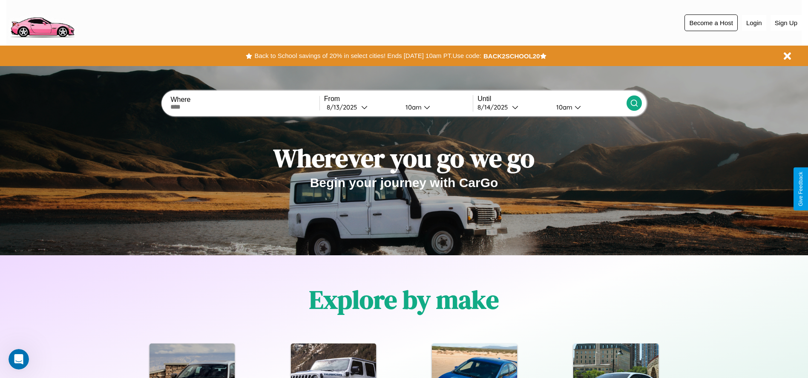 The height and width of the screenshot is (378, 808). What do you see at coordinates (754, 23) in the screenshot?
I see `button: Login` at bounding box center [754, 23].